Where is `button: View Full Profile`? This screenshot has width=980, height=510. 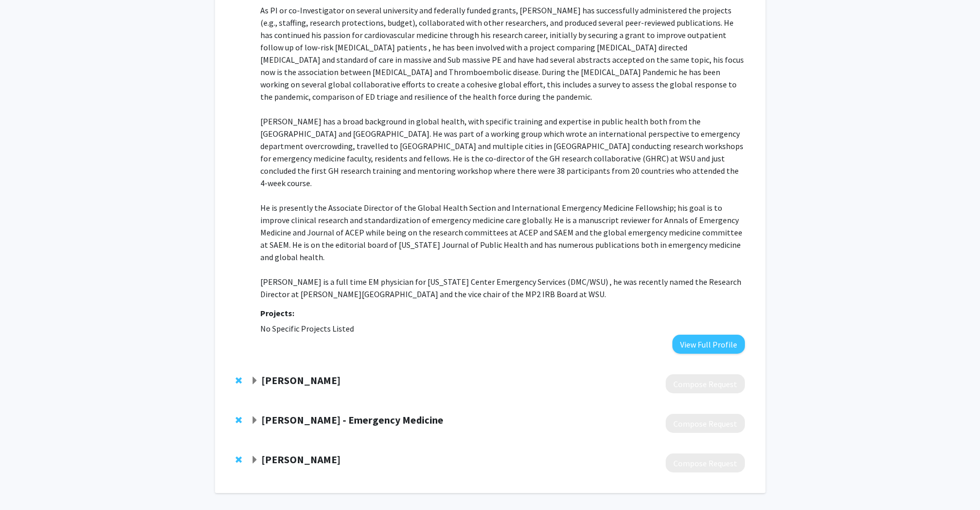 button: View Full Profile is located at coordinates (708, 344).